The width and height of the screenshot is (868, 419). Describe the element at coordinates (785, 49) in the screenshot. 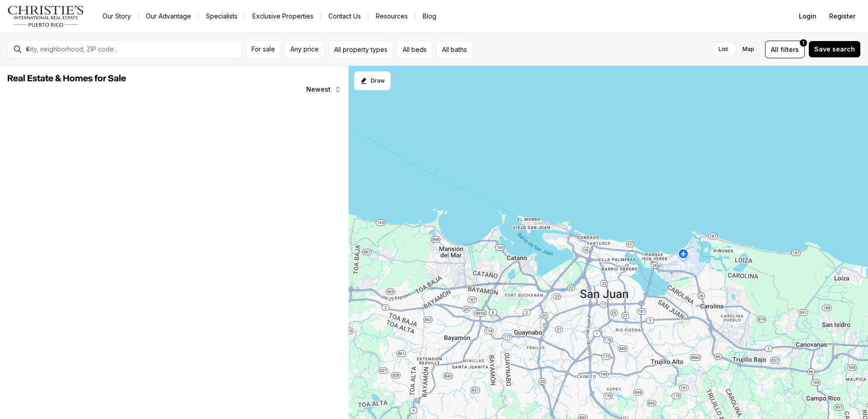

I see `button: Allfilters1` at that location.